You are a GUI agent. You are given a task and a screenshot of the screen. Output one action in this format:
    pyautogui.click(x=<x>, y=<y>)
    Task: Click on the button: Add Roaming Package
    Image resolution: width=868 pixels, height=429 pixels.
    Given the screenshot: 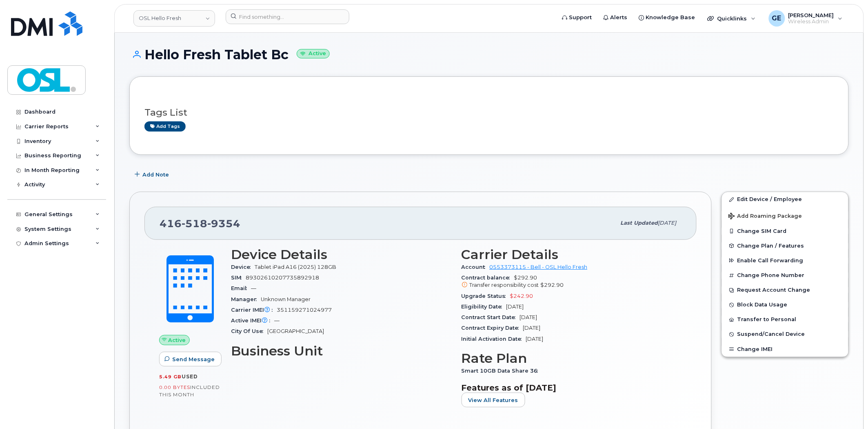 What is the action you would take?
    pyautogui.click(x=785, y=215)
    